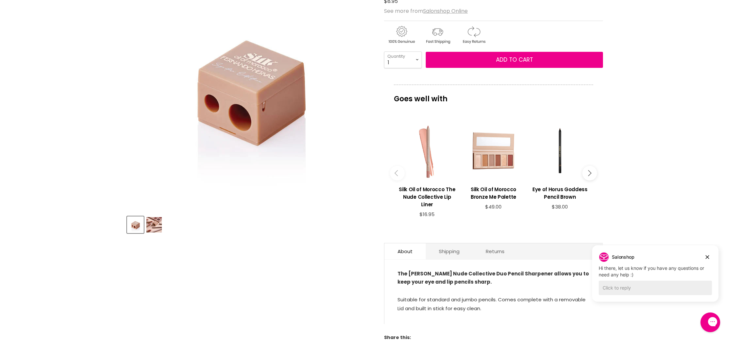 The width and height of the screenshot is (730, 341). I want to click on div: Product thumbnails, so click(249, 224).